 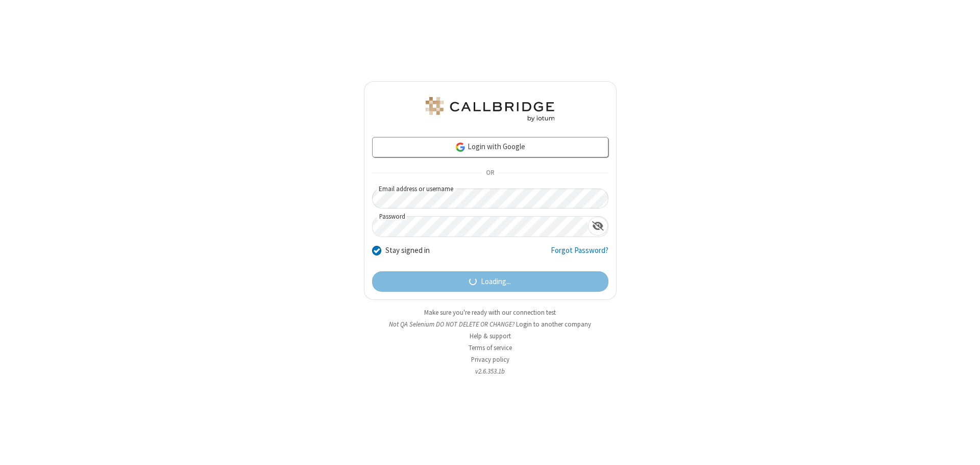 I want to click on button: Login to another company, so click(x=553, y=324).